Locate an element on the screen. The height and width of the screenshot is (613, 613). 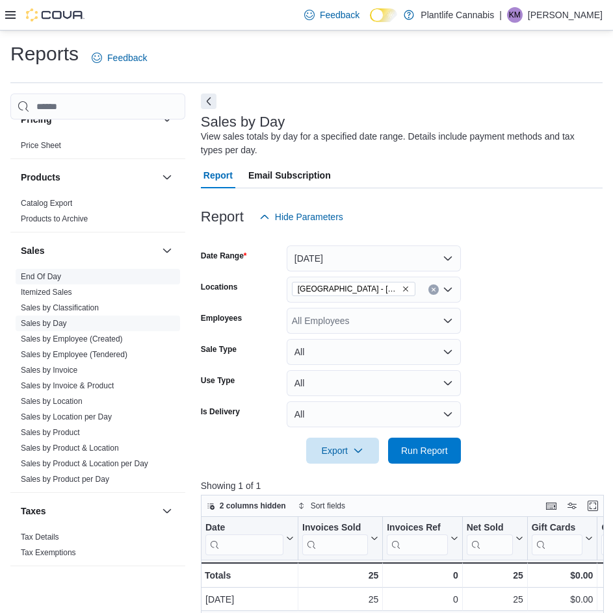
label: Is Delivery is located at coordinates (220, 412).